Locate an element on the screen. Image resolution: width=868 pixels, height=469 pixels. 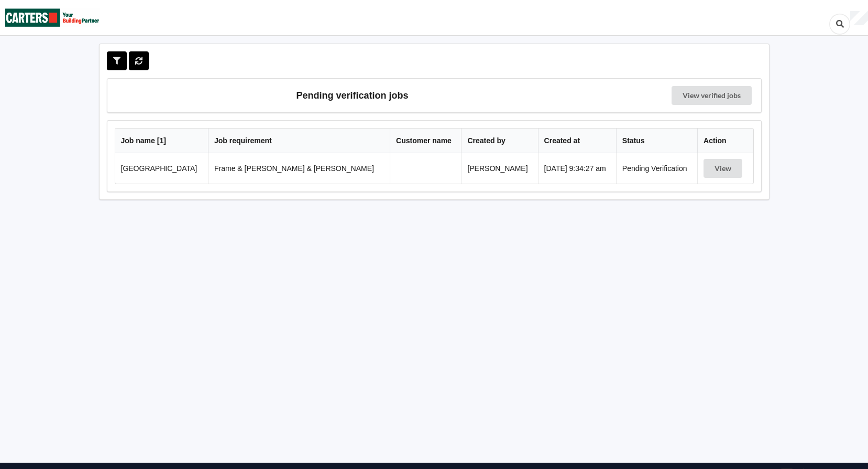
img: Carters is located at coordinates (53, 18).